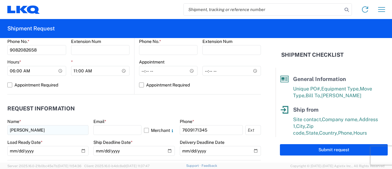 This screenshot has height=169, width=392. Describe the element at coordinates (14, 62) in the screenshot. I see `label: Hours` at that location.